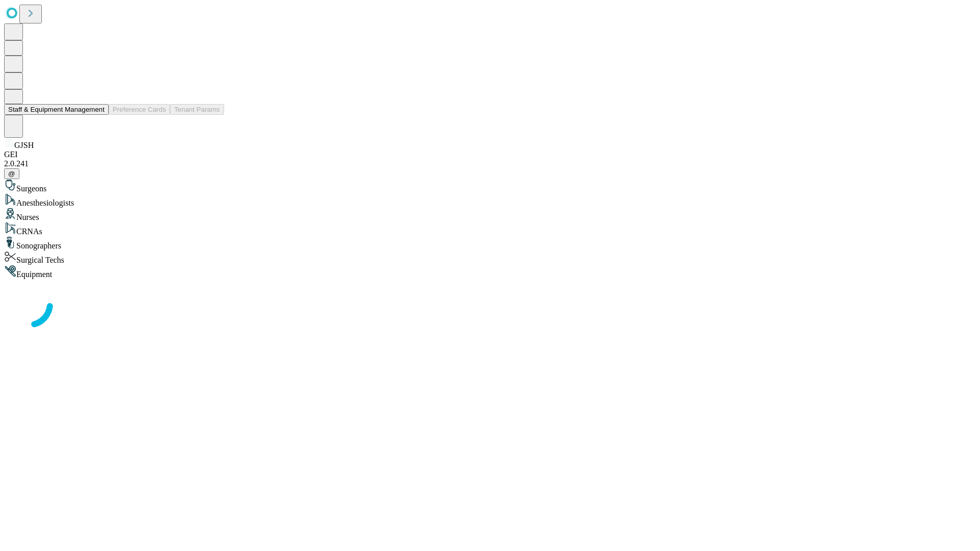 The height and width of the screenshot is (551, 980). I want to click on div: GEI, so click(490, 155).